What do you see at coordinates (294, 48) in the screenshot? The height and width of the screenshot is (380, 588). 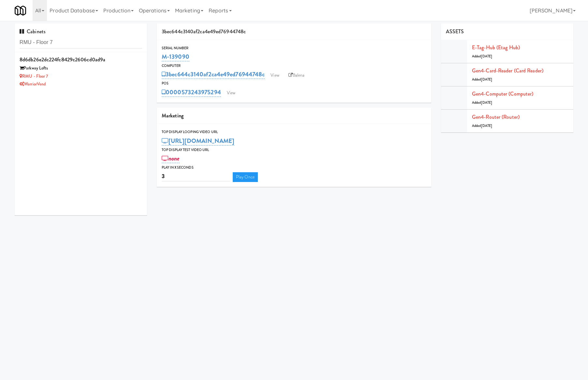 I see `div: Serial Number` at bounding box center [294, 48].